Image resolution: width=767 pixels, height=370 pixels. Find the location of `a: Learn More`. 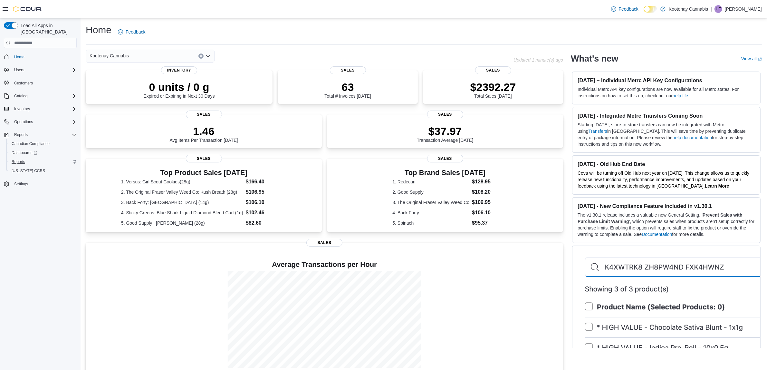

a: Learn More is located at coordinates (716, 186).